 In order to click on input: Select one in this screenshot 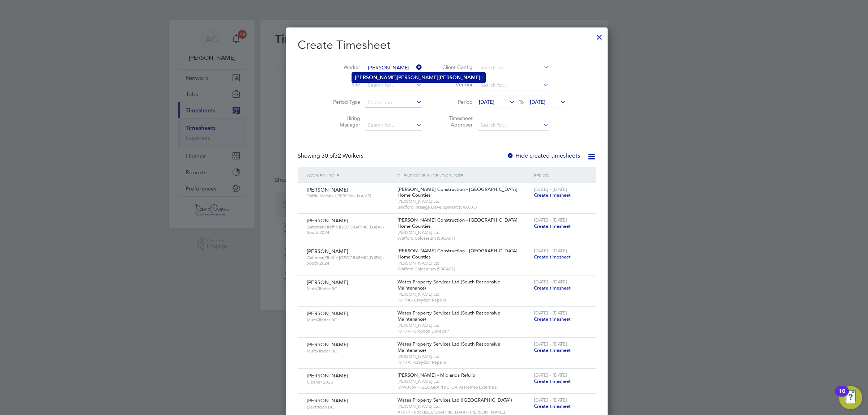, I will do `click(393, 103)`.